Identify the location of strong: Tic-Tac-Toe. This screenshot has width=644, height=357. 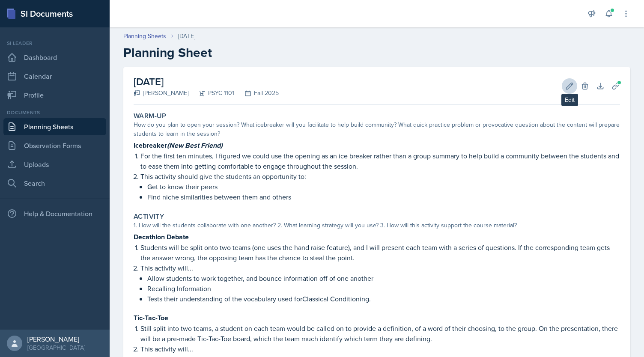
(151, 318).